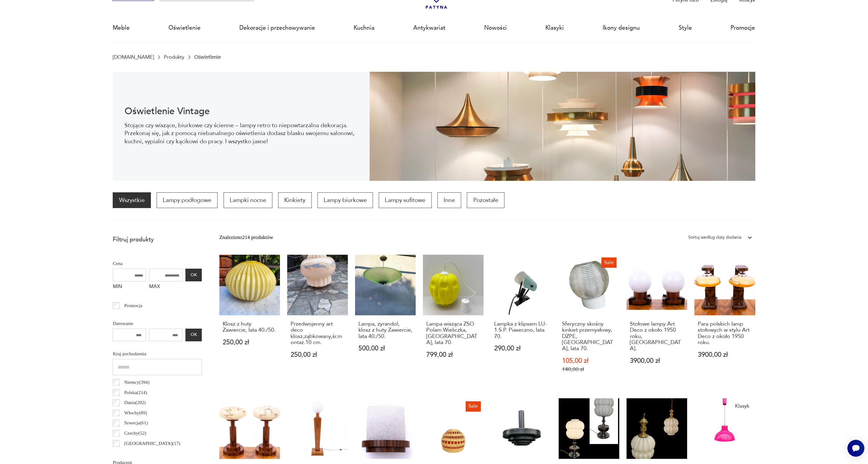 The image size is (868, 464). Describe the element at coordinates (294, 200) in the screenshot. I see `a: Kinkiety` at that location.